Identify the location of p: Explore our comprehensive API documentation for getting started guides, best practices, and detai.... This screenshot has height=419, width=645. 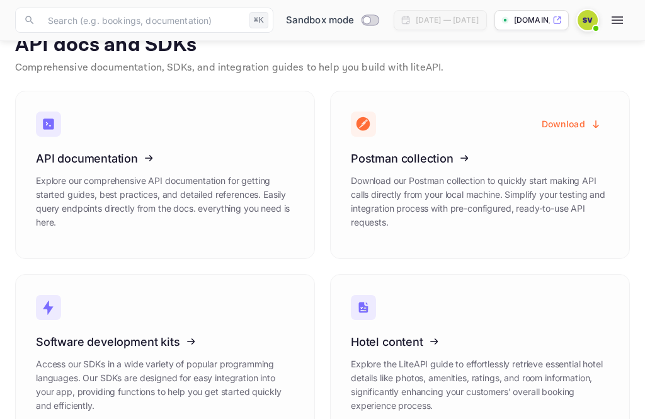
(165, 201).